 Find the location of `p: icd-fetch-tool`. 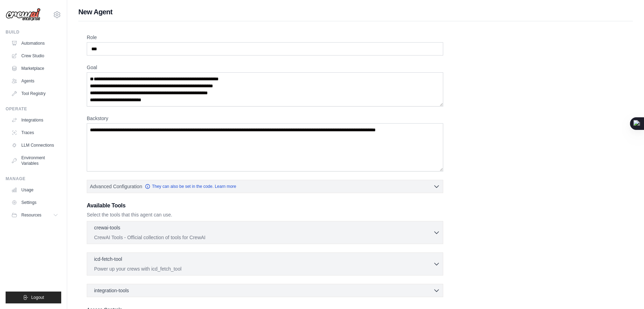

p: icd-fetch-tool is located at coordinates (108, 259).